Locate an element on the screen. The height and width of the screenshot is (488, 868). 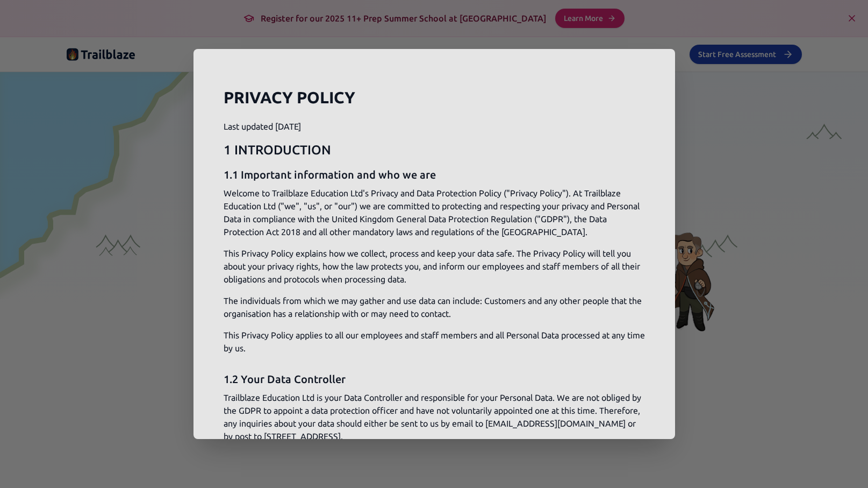
h1: PRIVACY POLICY is located at coordinates (434, 98).